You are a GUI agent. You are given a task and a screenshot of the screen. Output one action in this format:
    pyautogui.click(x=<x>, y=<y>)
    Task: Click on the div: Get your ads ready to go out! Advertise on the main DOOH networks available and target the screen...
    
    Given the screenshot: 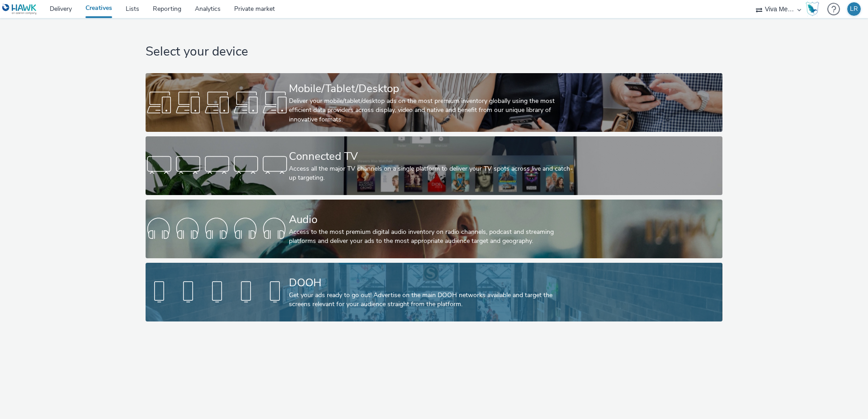 What is the action you would take?
    pyautogui.click(x=432, y=300)
    